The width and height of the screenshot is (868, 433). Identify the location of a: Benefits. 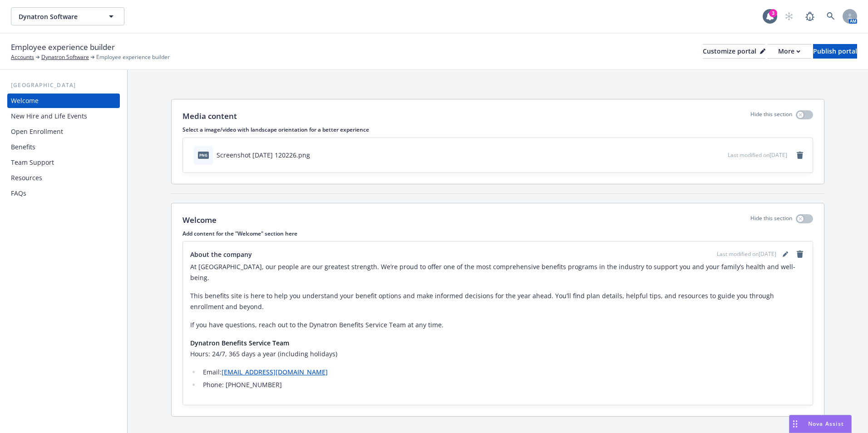
(64, 147).